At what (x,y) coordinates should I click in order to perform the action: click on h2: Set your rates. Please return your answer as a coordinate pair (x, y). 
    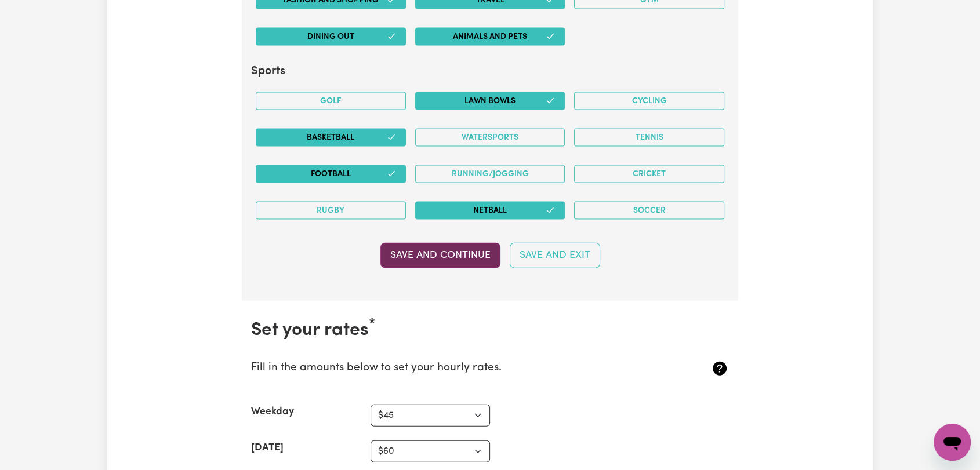
    Looking at the image, I should click on (490, 331).